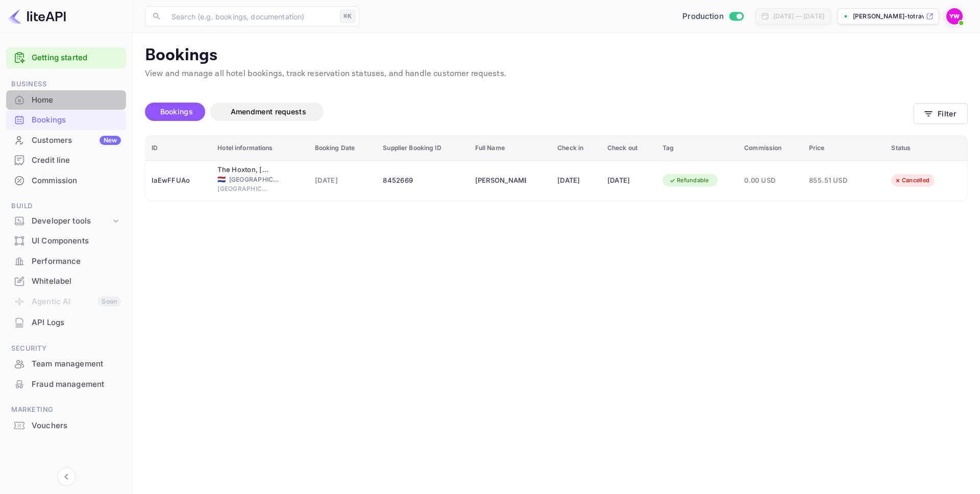 The height and width of the screenshot is (494, 980). What do you see at coordinates (66, 363) in the screenshot?
I see `a: Team management` at bounding box center [66, 363].